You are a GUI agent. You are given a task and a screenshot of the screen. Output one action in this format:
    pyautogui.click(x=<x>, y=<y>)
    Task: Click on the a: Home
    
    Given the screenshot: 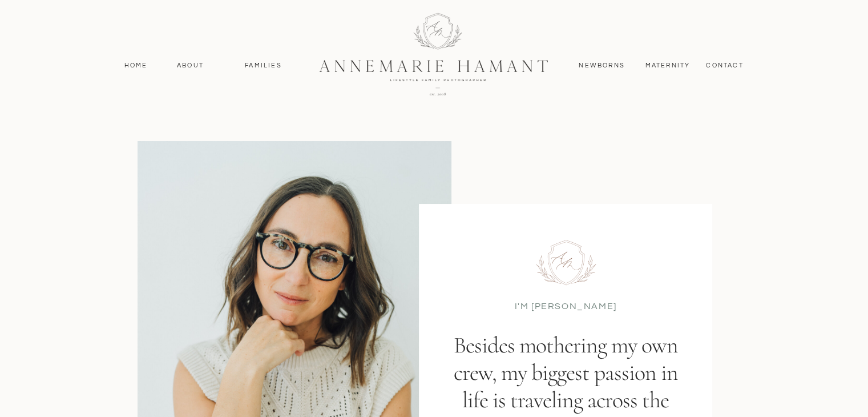 What is the action you would take?
    pyautogui.click(x=136, y=66)
    